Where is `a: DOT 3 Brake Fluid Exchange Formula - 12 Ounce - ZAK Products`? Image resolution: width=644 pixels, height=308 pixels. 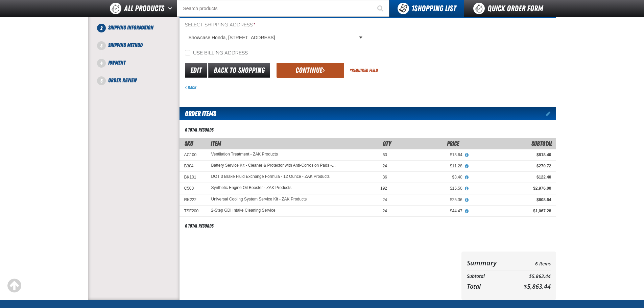 a: DOT 3 Brake Fluid Exchange Formula - 12 Ounce - ZAK Products is located at coordinates (270, 177).